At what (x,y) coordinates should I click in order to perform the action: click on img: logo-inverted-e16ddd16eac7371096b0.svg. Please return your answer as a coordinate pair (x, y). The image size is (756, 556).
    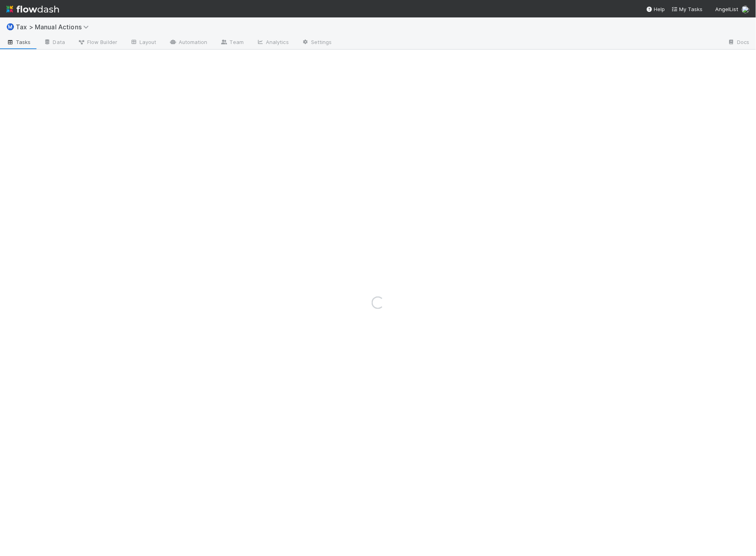
    Looking at the image, I should click on (33, 9).